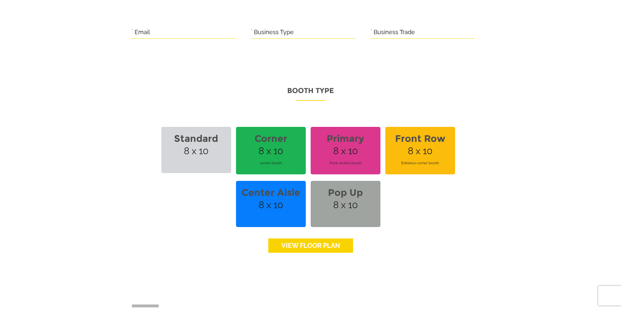  What do you see at coordinates (420, 139) in the screenshot?
I see `strong: Front Row` at bounding box center [420, 139].